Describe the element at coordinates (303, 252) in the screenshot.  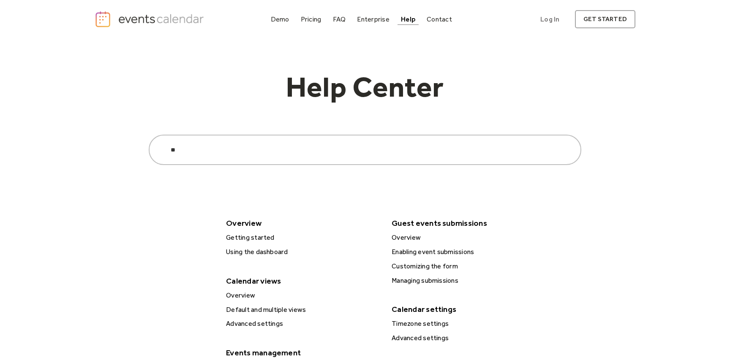
I see `div: Using the dashboard` at that location.